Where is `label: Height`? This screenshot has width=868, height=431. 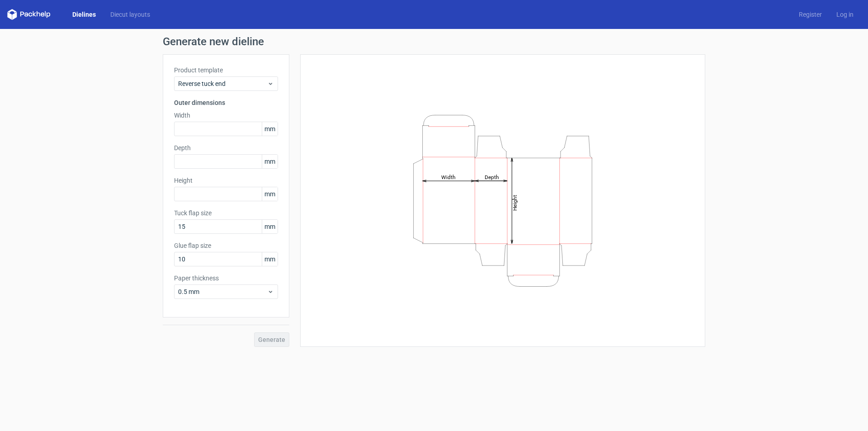 label: Height is located at coordinates (226, 180).